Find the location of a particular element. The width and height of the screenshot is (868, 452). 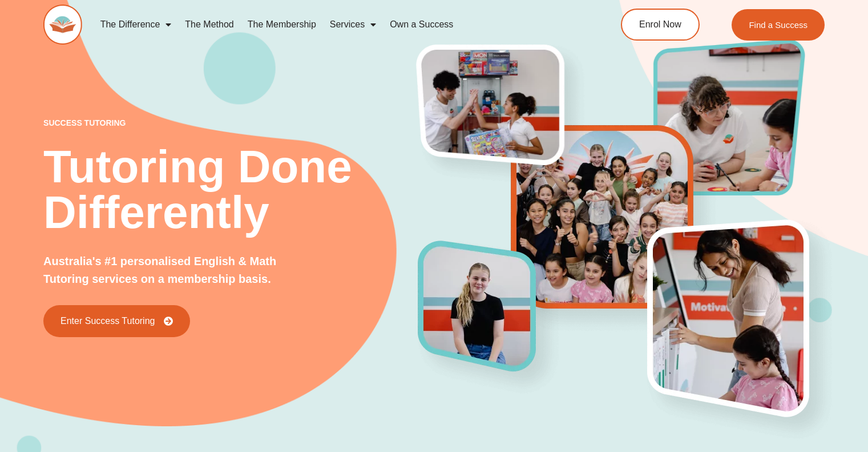

span: Find a Success is located at coordinates (778, 24).